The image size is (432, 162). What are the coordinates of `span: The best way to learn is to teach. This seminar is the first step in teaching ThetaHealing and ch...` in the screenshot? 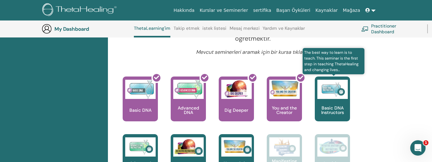 It's located at (333, 61).